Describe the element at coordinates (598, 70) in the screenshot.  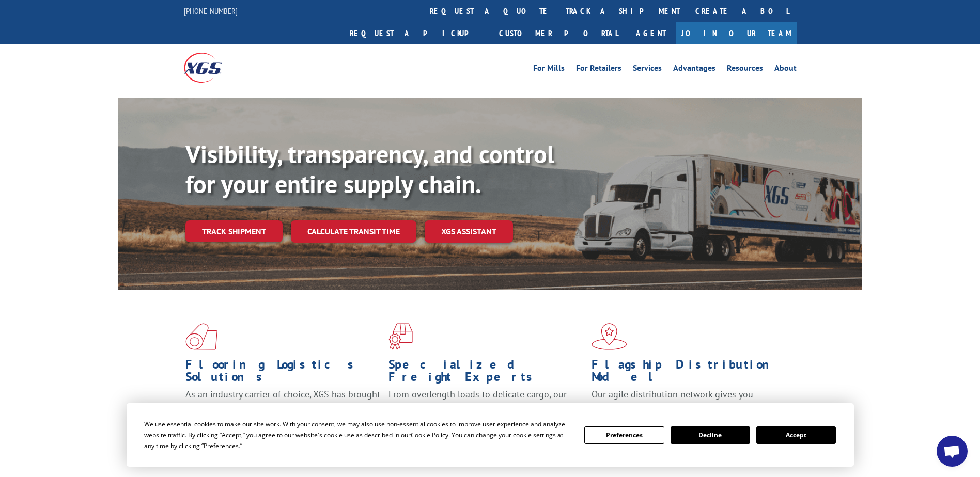
I see `a: For Retailers` at that location.